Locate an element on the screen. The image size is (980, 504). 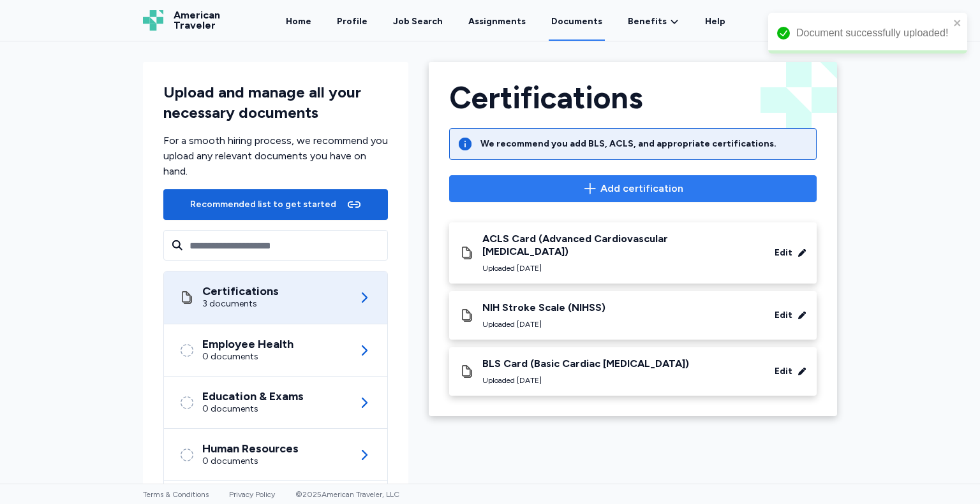
span: Benefits is located at coordinates (647, 22).